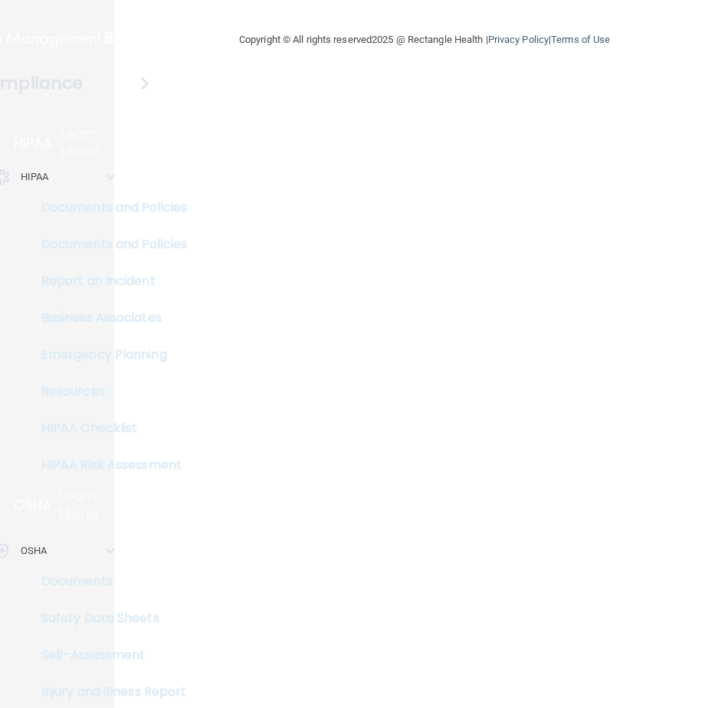 This screenshot has width=728, height=708. I want to click on div: Copyright © All rights reserved 2025 @ Rectangle Health | |, so click(425, 40).